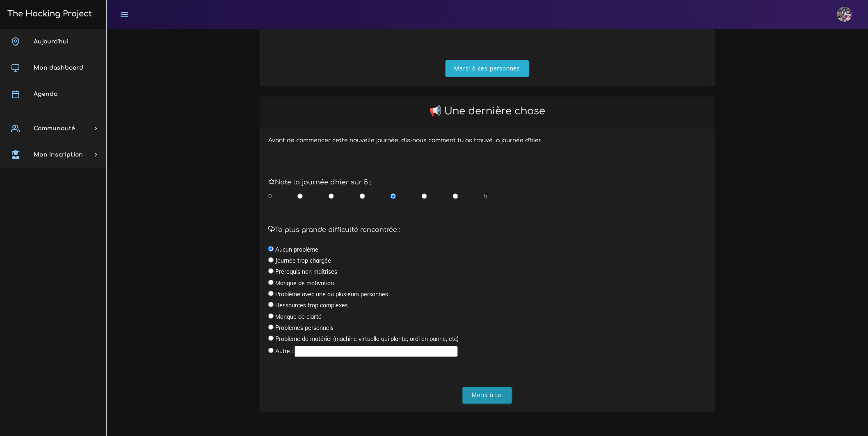 Image resolution: width=868 pixels, height=436 pixels. I want to click on label: Manque de motivation, so click(304, 283).